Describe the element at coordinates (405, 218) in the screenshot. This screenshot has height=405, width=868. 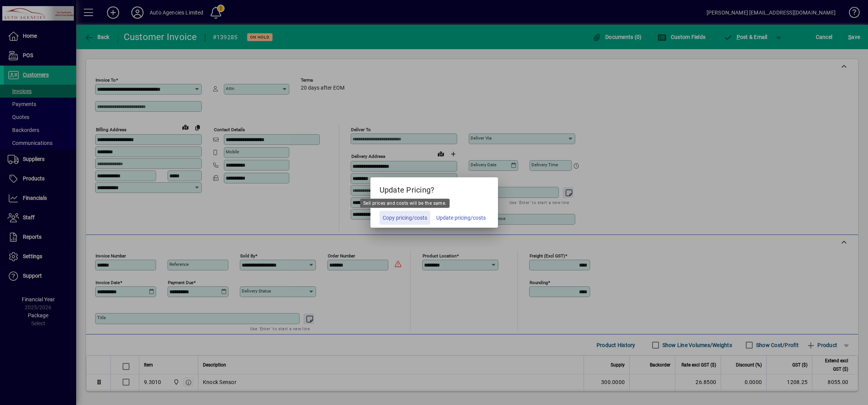
I see `span: Copy pricing/costs` at that location.